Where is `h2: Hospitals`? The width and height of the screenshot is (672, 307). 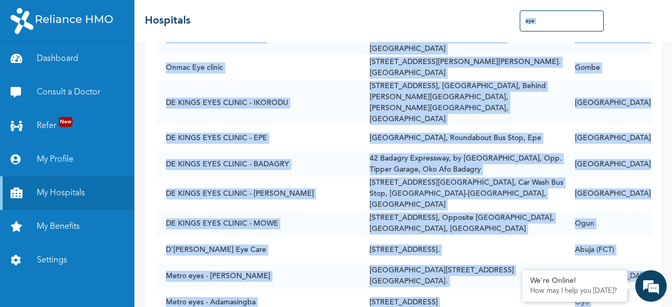
h2: Hospitals is located at coordinates (168, 21).